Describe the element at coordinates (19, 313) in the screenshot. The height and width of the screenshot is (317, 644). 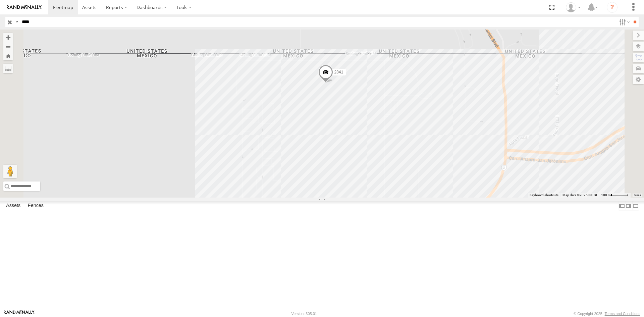
I see `a: Visit our Website` at that location.